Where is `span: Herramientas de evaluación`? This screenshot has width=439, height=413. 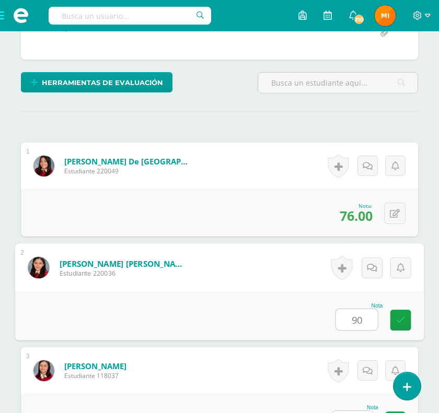 span: Herramientas de evaluación is located at coordinates (102, 83).